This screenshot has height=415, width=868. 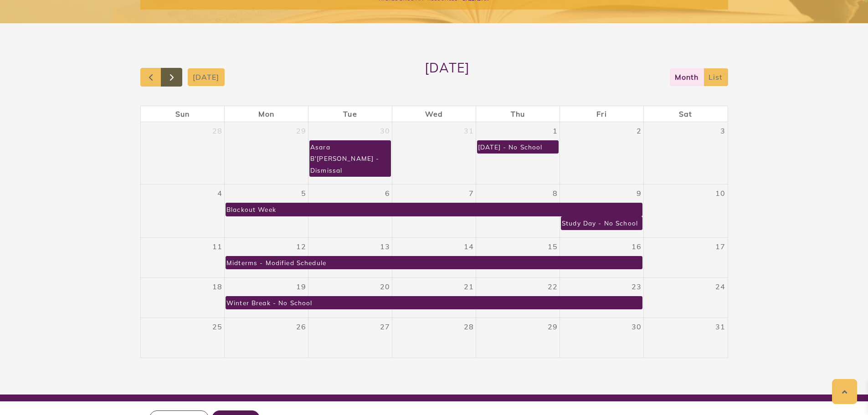 I want to click on a: January 1, 2026, so click(x=555, y=131).